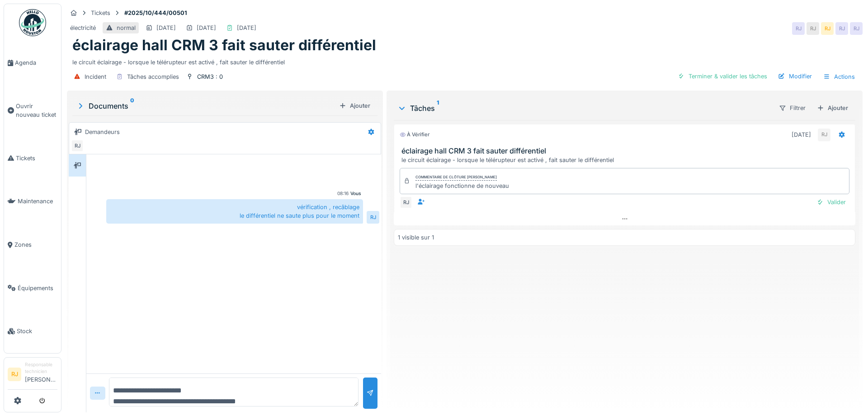 The height and width of the screenshot is (416, 868). What do you see at coordinates (235, 212) in the screenshot?
I see `div: vérification , recâblage le différentiel ne saute plus pour le moment` at bounding box center [235, 212].